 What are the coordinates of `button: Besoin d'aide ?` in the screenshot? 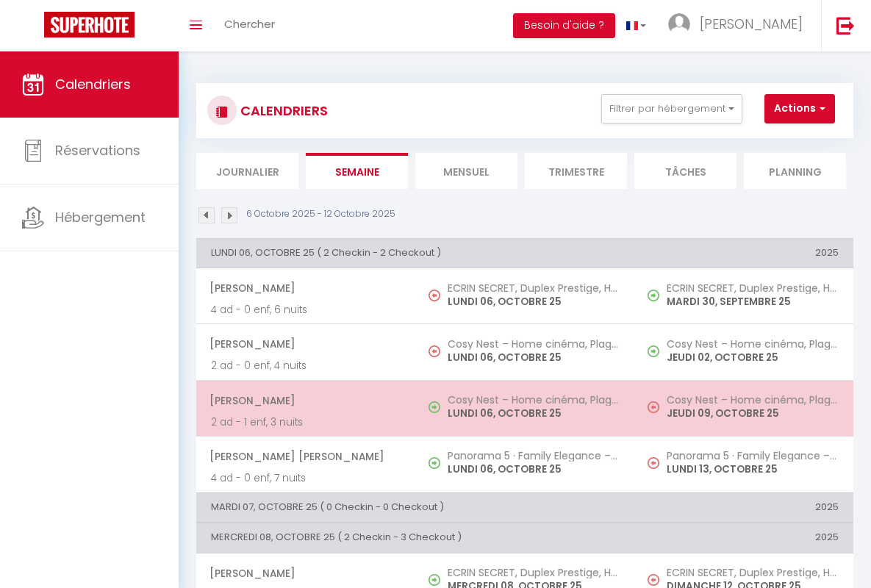 It's located at (564, 26).